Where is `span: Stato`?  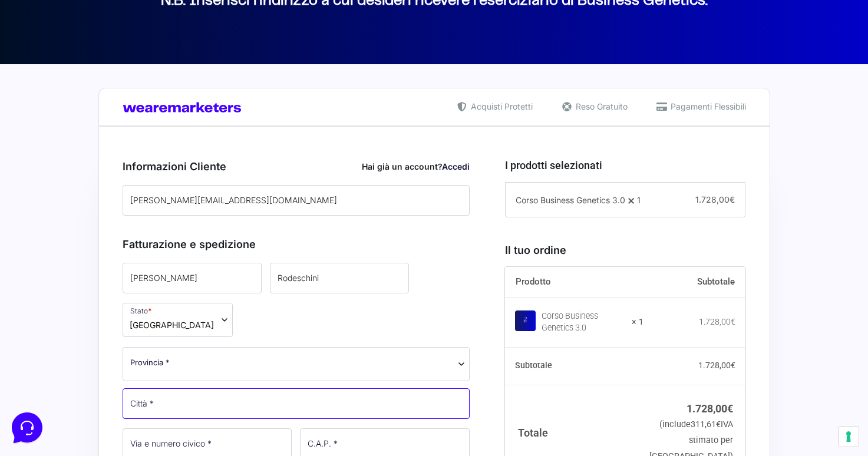
span: Stato is located at coordinates (177, 320).